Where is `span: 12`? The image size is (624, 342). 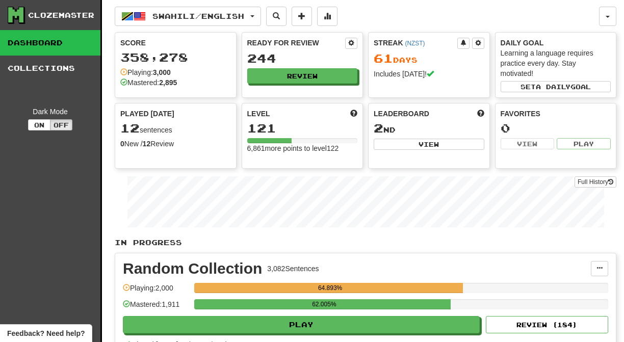
span: 12 is located at coordinates (130, 128).